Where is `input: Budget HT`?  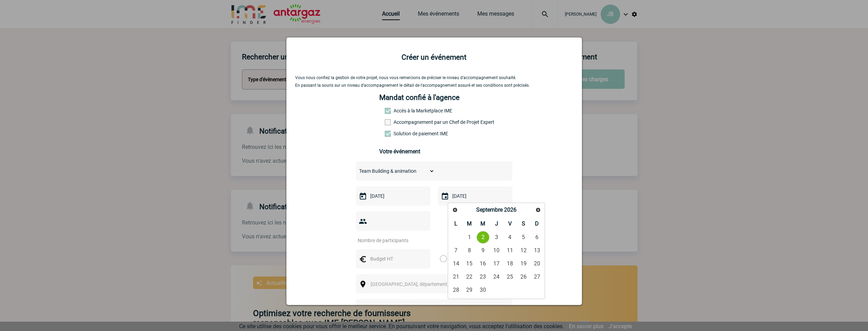
input: Budget HT is located at coordinates (392, 259).